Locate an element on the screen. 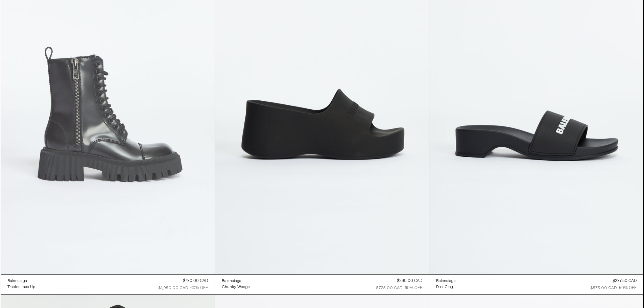 This screenshot has width=644, height=308. a: Chunky Wedge is located at coordinates (236, 288).